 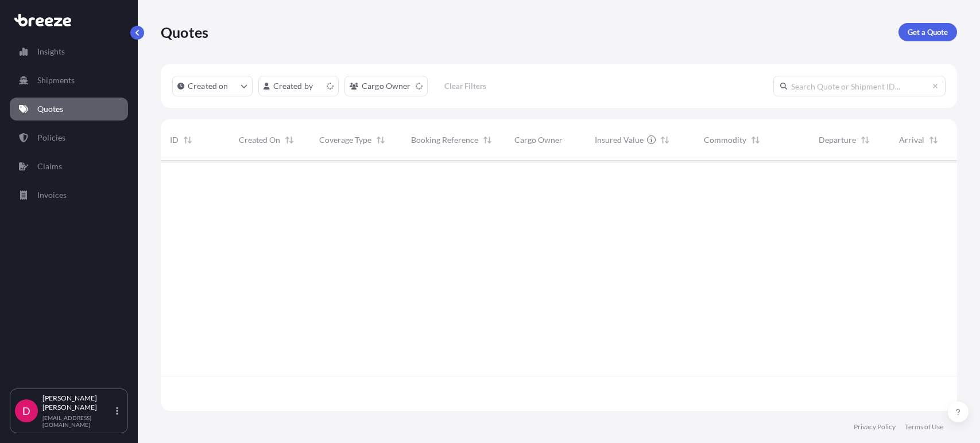 I want to click on span: Booking Reference, so click(x=445, y=140).